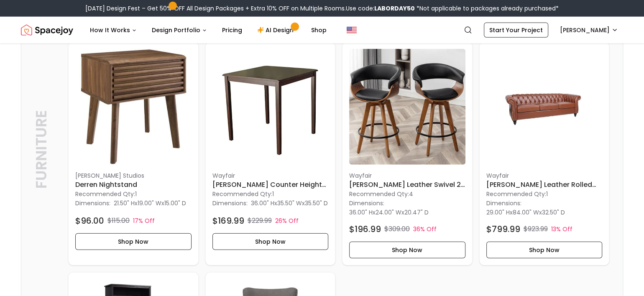 The image size is (644, 296). Describe the element at coordinates (175, 203) in the screenshot. I see `span: 15.00" D` at that location.